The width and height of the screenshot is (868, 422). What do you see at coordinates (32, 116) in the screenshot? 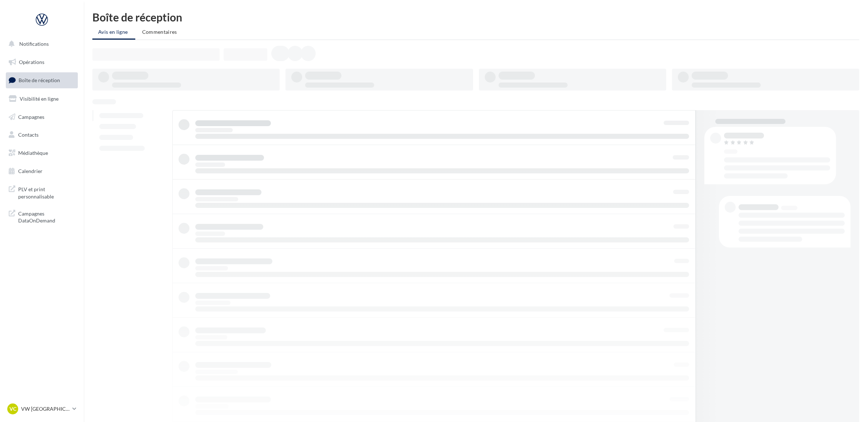
I see `span: Campagnes` at bounding box center [32, 116].